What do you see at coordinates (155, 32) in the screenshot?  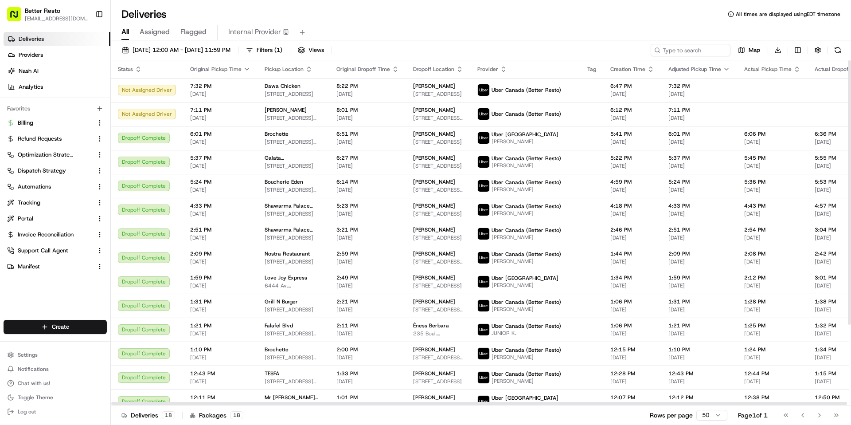 I see `span: Assigned` at bounding box center [155, 32].